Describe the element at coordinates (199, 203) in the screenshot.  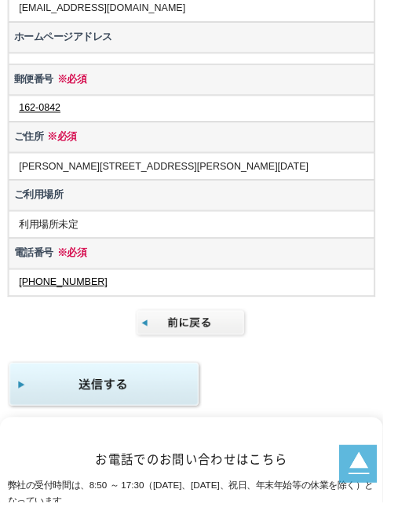
I see `th: ご利用場所` at that location.